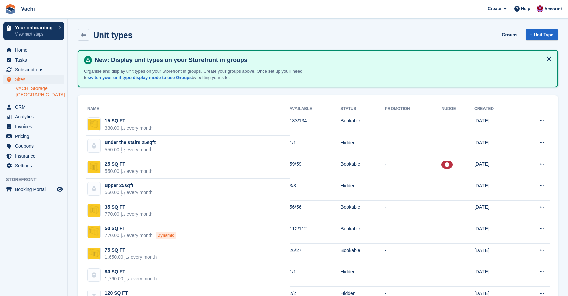 This screenshot has width=568, height=296. I want to click on td: 133/134, so click(315, 125).